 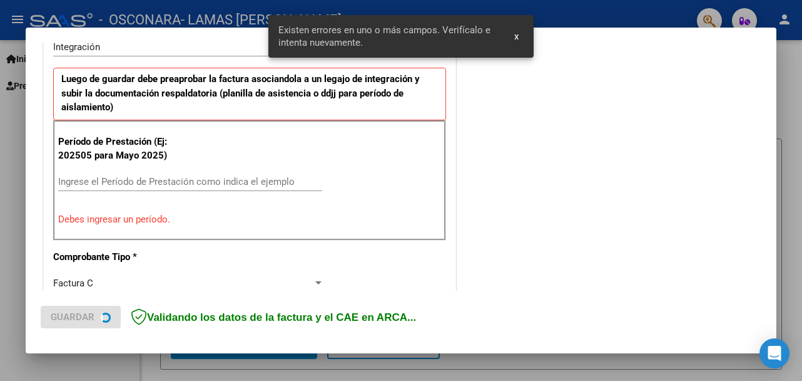 I want to click on button: x, so click(x=516, y=36).